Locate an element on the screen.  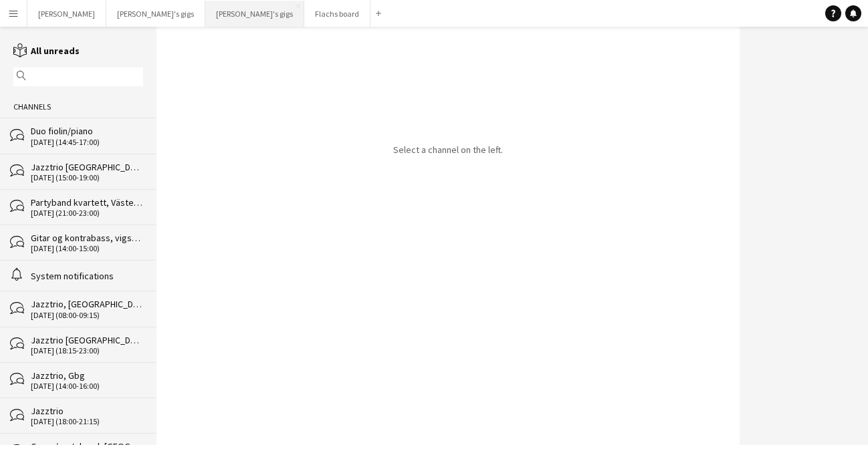
div: Gitar og kontrabass, vigsel Västerås is located at coordinates (87, 238).